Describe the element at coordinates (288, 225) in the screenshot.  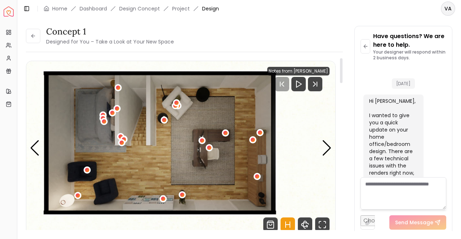
I see `svg: Hotspots Toggle` at that location.